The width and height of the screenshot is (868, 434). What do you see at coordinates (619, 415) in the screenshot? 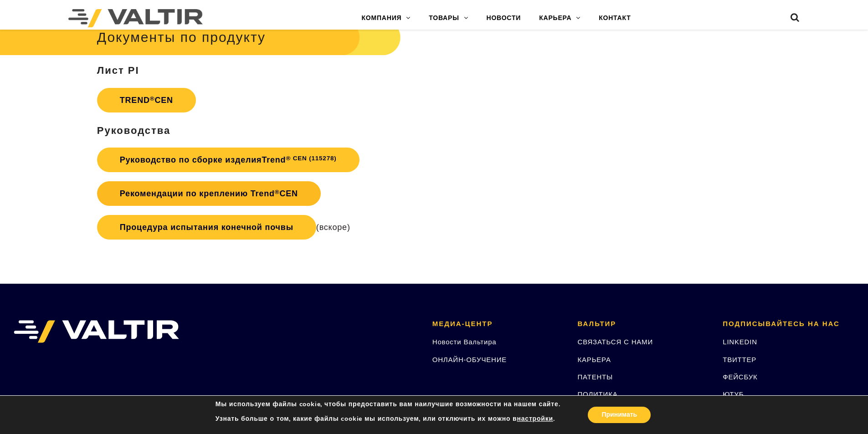
I see `button: Принимать` at bounding box center [619, 415].